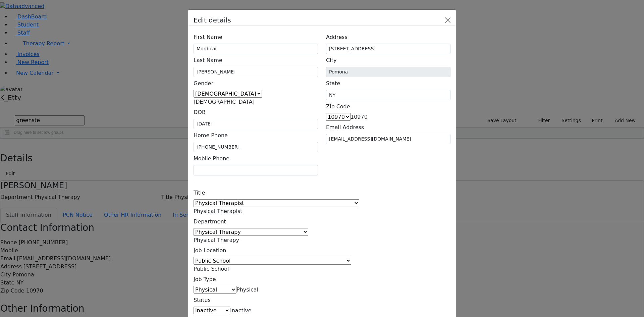  I want to click on label: Gender, so click(203, 83).